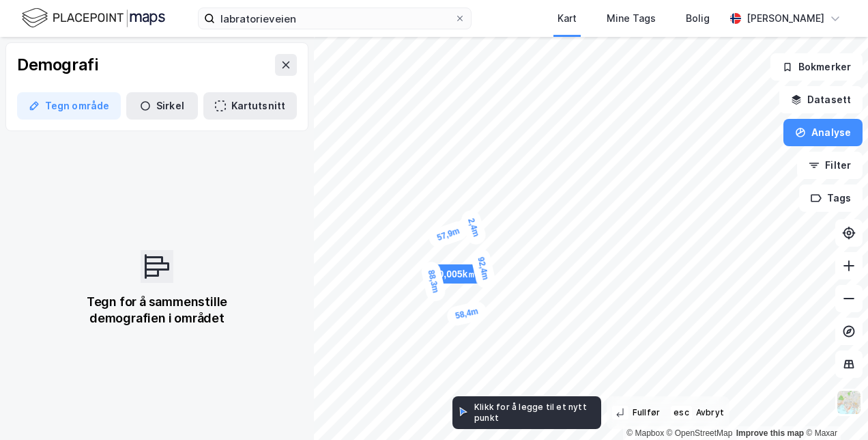 This screenshot has width=868, height=440. What do you see at coordinates (249, 106) in the screenshot?
I see `button: Kartutsnitt` at bounding box center [249, 106].